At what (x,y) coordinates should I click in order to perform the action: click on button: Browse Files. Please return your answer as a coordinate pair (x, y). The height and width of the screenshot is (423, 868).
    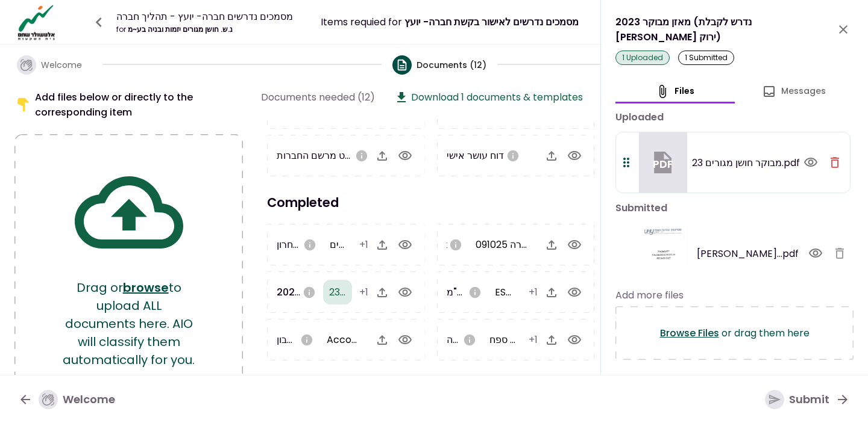
    Looking at the image, I should click on (689, 333).